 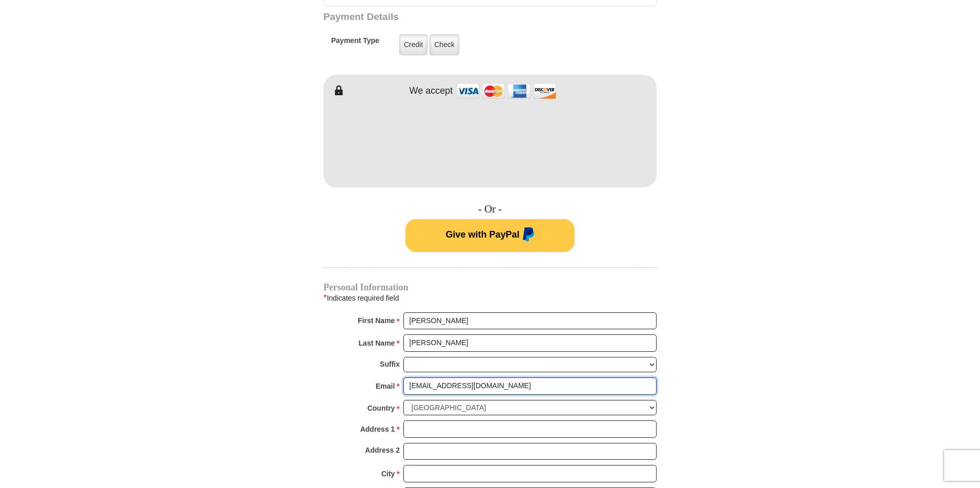 What do you see at coordinates (413, 45) in the screenshot?
I see `label: Credit` at bounding box center [413, 45].